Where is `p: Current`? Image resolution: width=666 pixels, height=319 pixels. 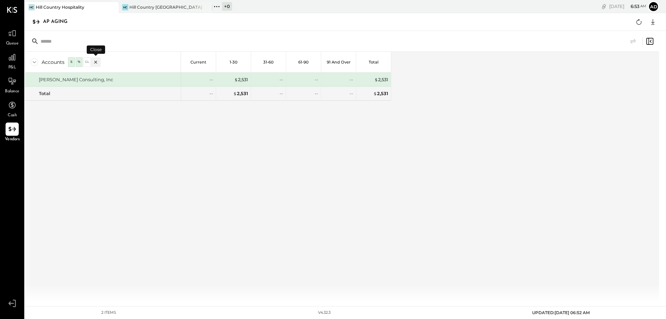
p: Current is located at coordinates (199, 62).